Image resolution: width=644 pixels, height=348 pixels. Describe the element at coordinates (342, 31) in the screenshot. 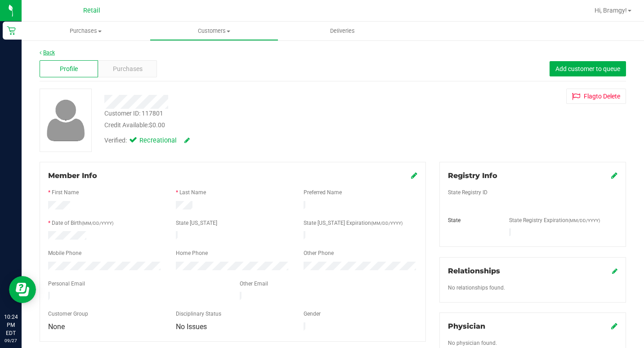

I see `a: Deliveries` at that location.